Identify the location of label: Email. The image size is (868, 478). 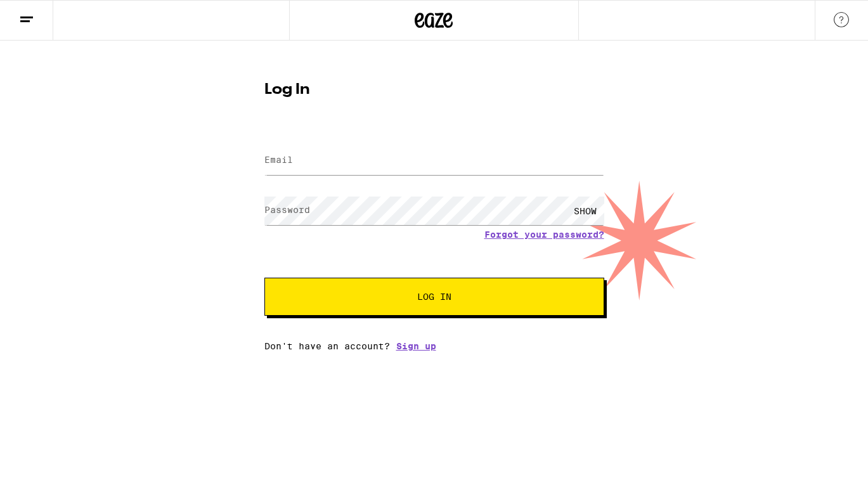
(278, 159).